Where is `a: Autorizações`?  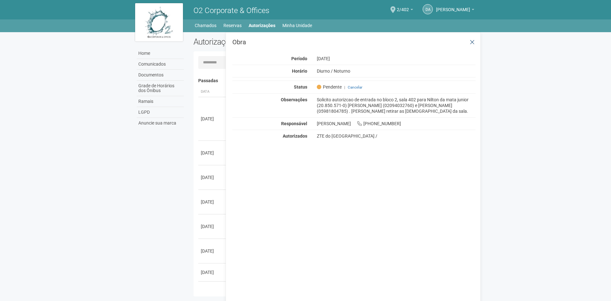 a: Autorizações is located at coordinates (262, 26).